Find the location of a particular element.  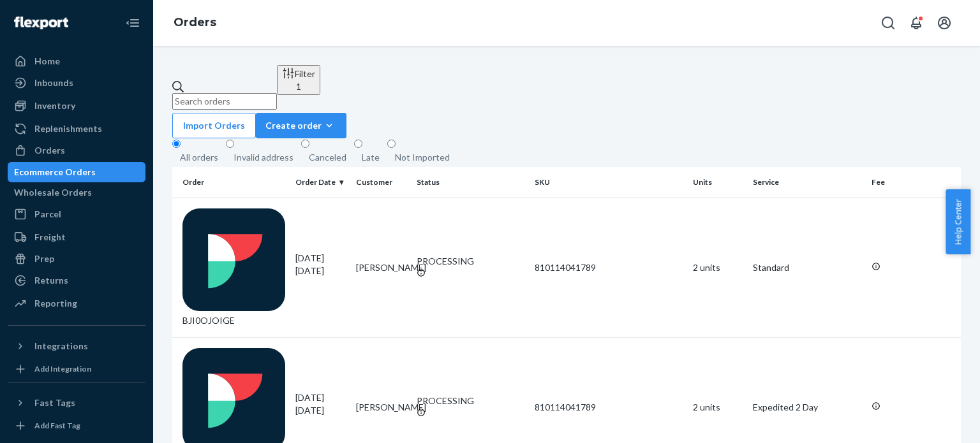

th: Status is located at coordinates (470, 182).